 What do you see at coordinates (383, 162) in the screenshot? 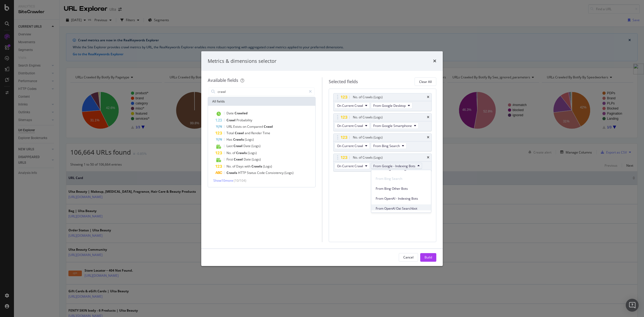
I see `div: No. of Crawls (Logs)timesOn Current CrawlFrom Google - Indexing Bots` at bounding box center [383, 162].